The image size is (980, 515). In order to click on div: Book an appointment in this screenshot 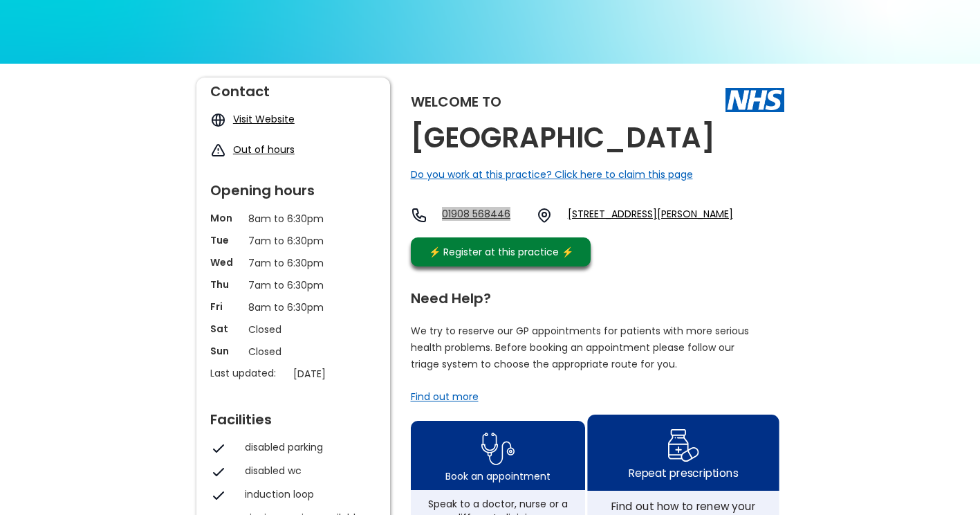, I will do `click(498, 476)`.